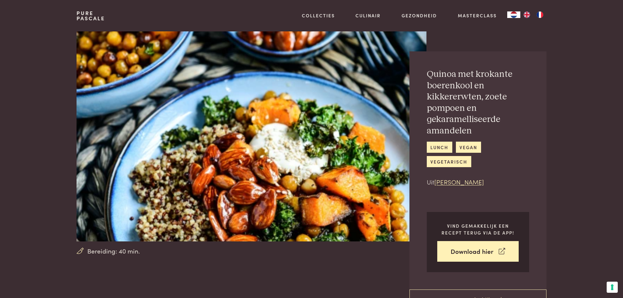 The width and height of the screenshot is (623, 298). I want to click on a: Collecties, so click(318, 15).